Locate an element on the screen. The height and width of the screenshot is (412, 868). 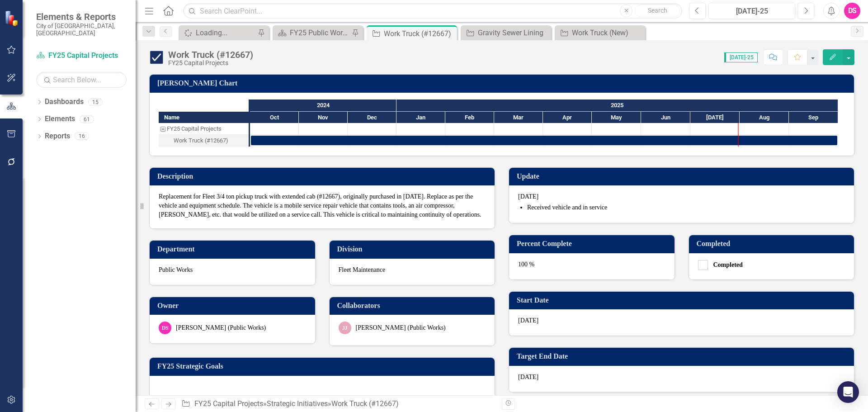
h3: Completed is located at coordinates (773, 244).